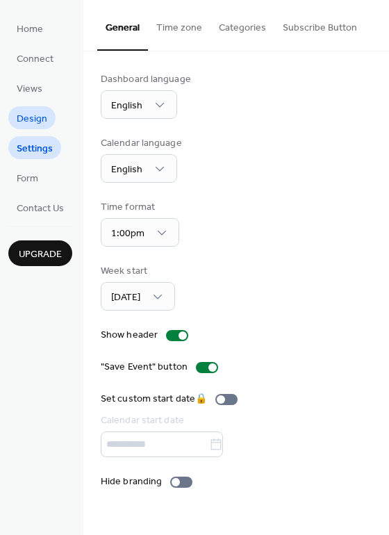  Describe the element at coordinates (131, 482) in the screenshot. I see `div: Hide branding` at that location.